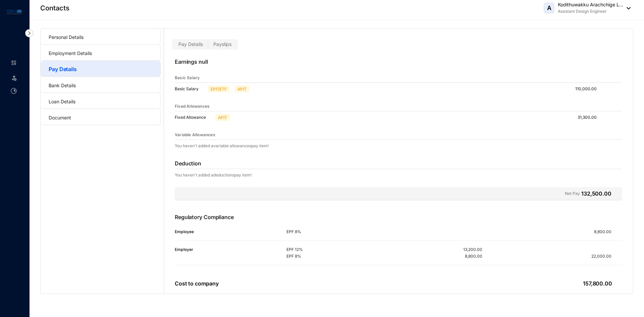 This screenshot has width=644, height=317. What do you see at coordinates (597, 194) in the screenshot?
I see `p: 132,500.00` at bounding box center [597, 194].